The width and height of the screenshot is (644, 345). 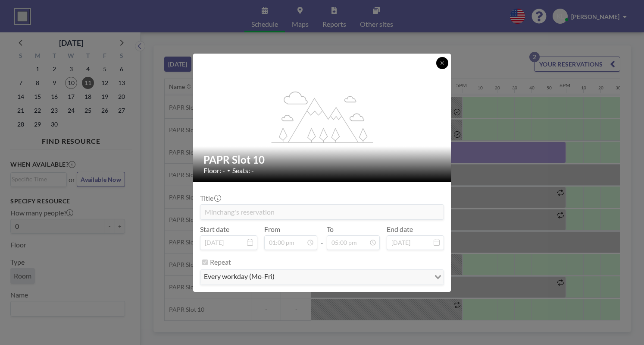 I want to click on h2: PAPR Slot 10, so click(x=323, y=160).